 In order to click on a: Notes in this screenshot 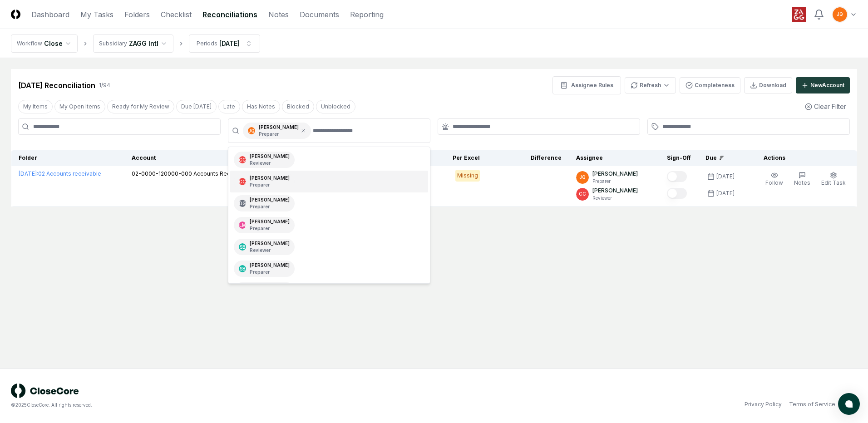, I will do `click(278, 15)`.